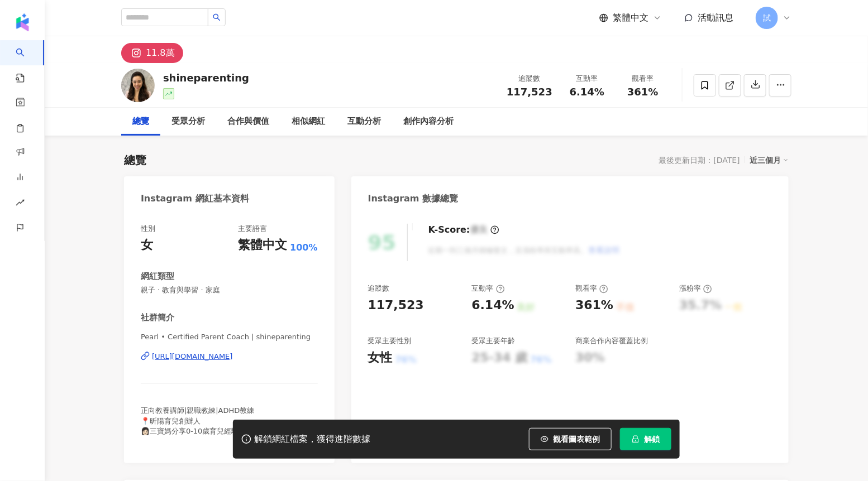  I want to click on div: 漲粉率, so click(695, 288).